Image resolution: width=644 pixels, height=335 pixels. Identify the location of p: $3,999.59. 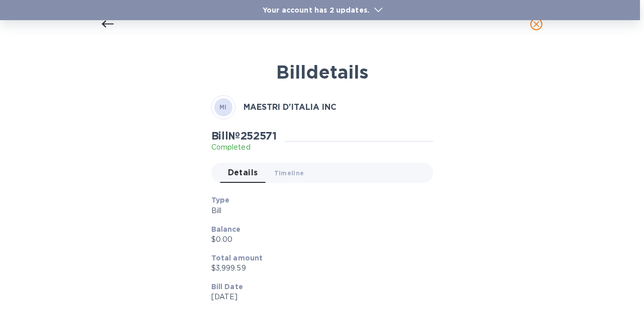
(318, 268).